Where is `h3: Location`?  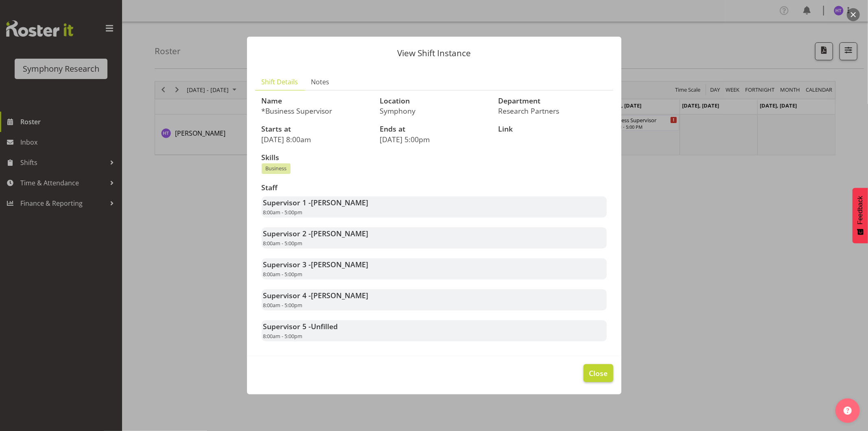
h3: Location is located at coordinates (434, 101).